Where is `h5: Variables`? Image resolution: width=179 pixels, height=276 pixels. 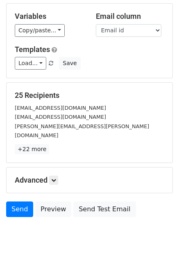 h5: Variables is located at coordinates (49, 16).